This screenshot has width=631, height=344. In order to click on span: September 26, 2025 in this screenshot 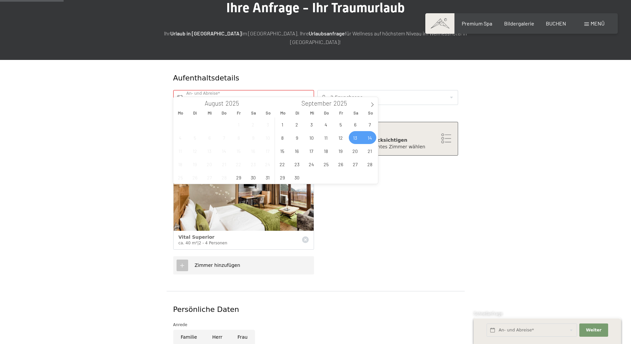, I will do `click(340, 164)`.